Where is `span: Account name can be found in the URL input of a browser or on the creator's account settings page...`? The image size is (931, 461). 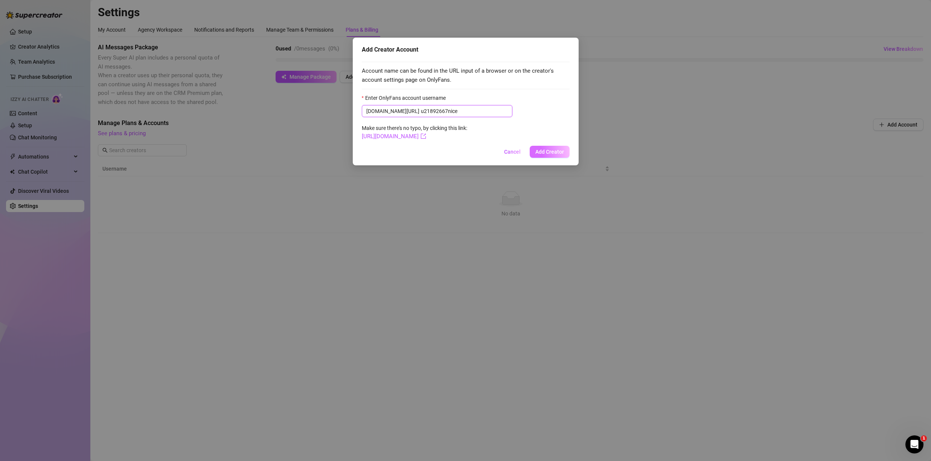
span: Account name can be found in the URL input of a browser or on the creator's account settings page... is located at coordinates (466, 75).